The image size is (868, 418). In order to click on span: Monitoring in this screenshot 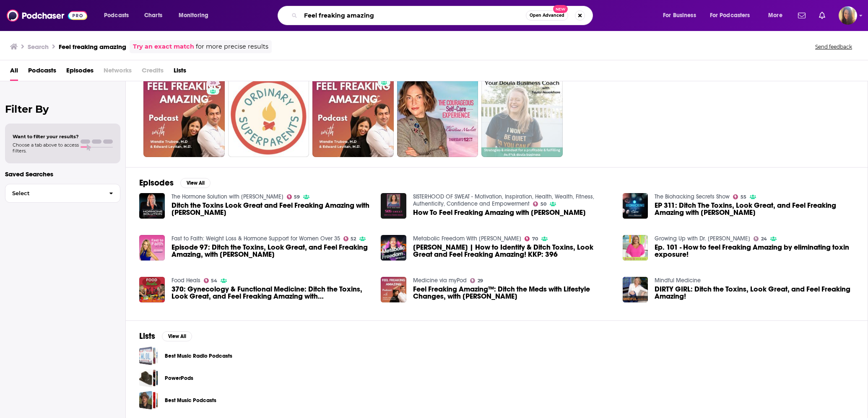, I will do `click(194, 15)`.